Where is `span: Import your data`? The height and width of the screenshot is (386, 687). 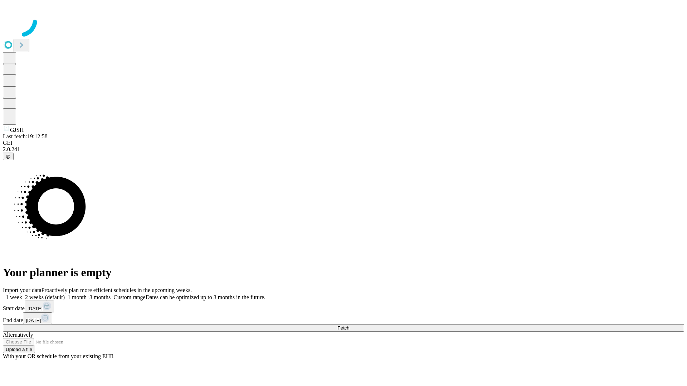
span: Import your data is located at coordinates (22, 290).